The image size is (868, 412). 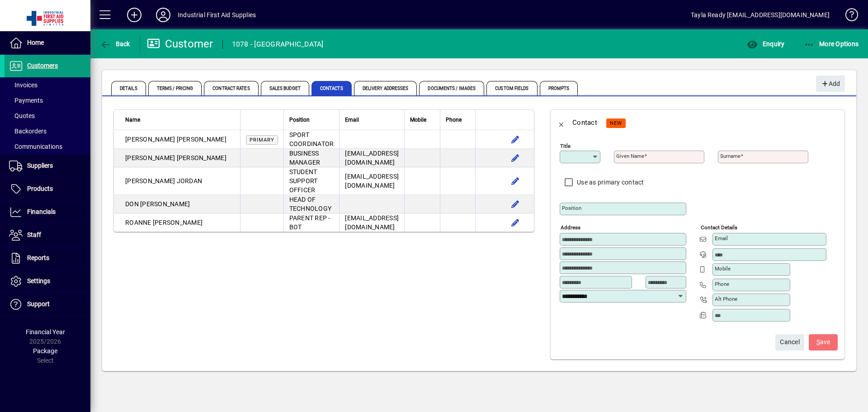 What do you see at coordinates (312, 204) in the screenshot?
I see `td: HEAD OF TECHNOLOGY` at bounding box center [312, 204].